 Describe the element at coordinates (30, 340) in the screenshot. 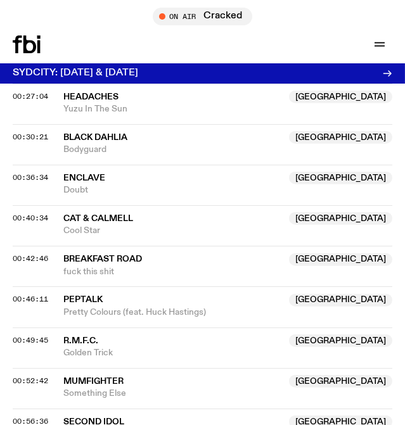

I see `span: 00:49:45` at that location.